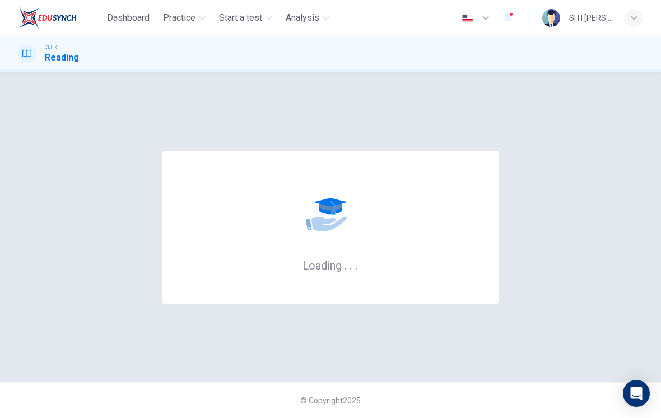  What do you see at coordinates (467, 18) in the screenshot?
I see `img: en` at bounding box center [467, 18].